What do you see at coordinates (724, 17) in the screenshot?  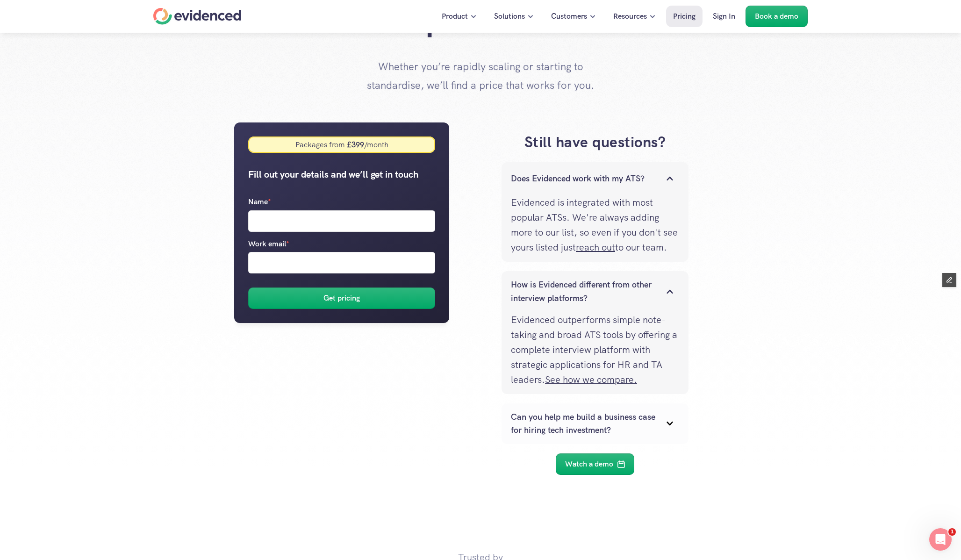 I see `p: Sign In` at bounding box center [724, 17].